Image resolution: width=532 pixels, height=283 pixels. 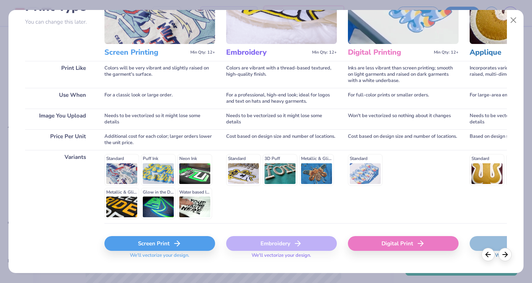 I want to click on div: For full-color prints or smaller orders., so click(x=403, y=98).